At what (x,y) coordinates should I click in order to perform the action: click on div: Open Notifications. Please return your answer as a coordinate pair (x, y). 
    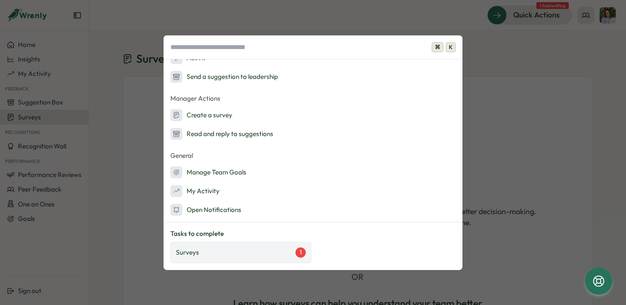
    Looking at the image, I should click on (206, 210).